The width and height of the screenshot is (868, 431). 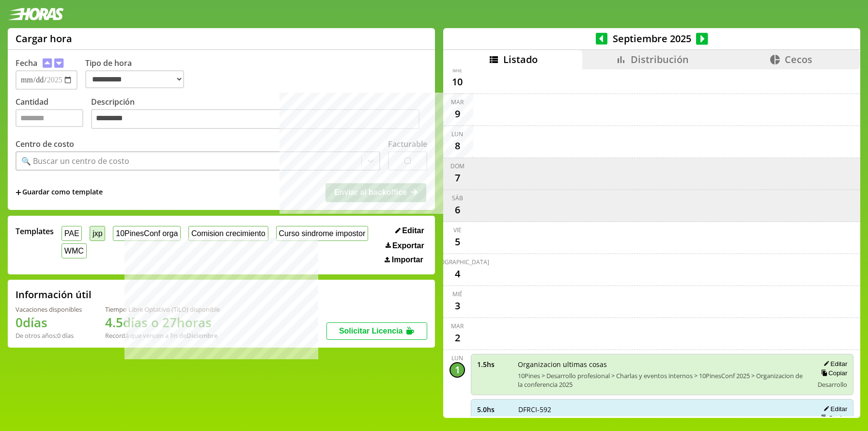 What do you see at coordinates (494, 409) in the screenshot?
I see `span: 5.0 hs` at bounding box center [494, 409].